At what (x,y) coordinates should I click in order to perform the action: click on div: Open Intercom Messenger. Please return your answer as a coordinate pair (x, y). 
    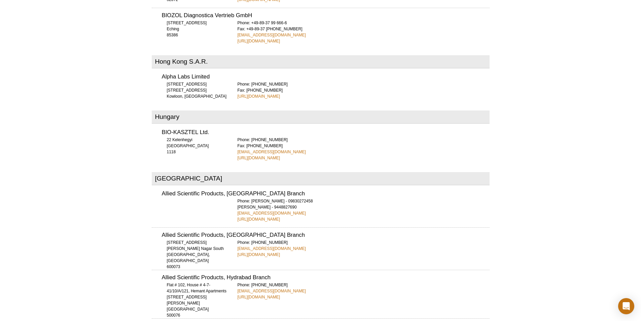
    Looking at the image, I should click on (626, 306).